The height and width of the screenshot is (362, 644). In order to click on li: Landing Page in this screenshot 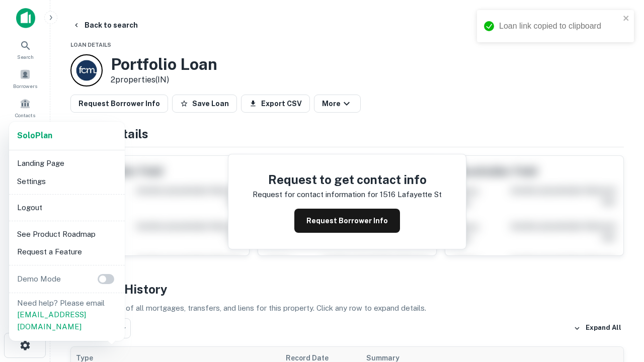, I will do `click(67, 163)`.